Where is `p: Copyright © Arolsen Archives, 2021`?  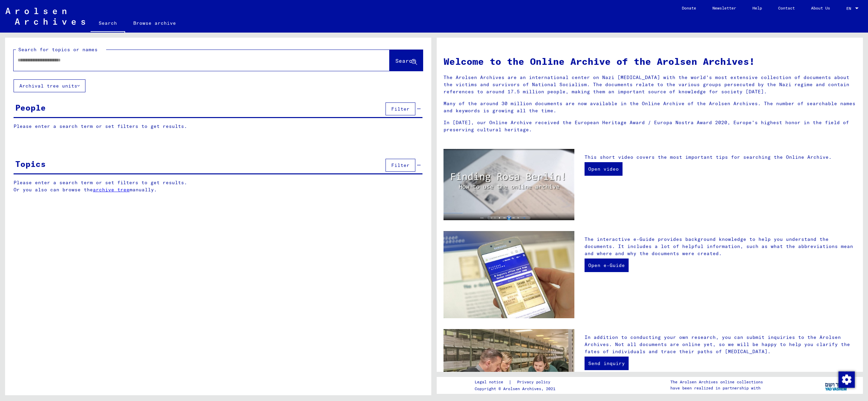
p: Copyright © Arolsen Archives, 2021 is located at coordinates (516, 389).